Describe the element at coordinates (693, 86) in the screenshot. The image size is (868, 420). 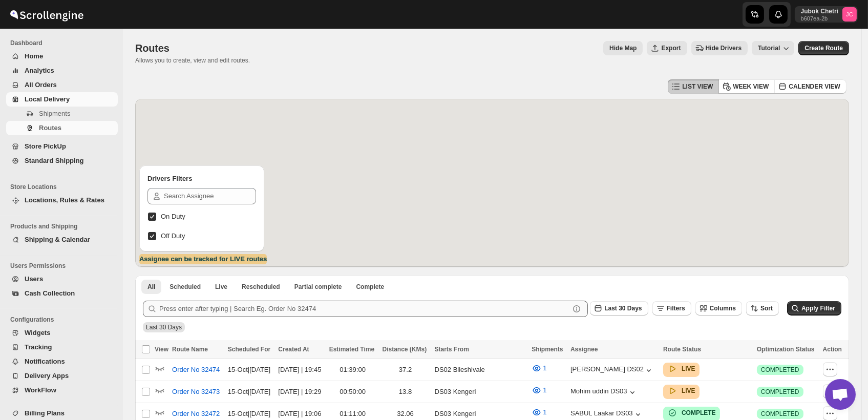
I see `button: LIST VIEW` at that location.